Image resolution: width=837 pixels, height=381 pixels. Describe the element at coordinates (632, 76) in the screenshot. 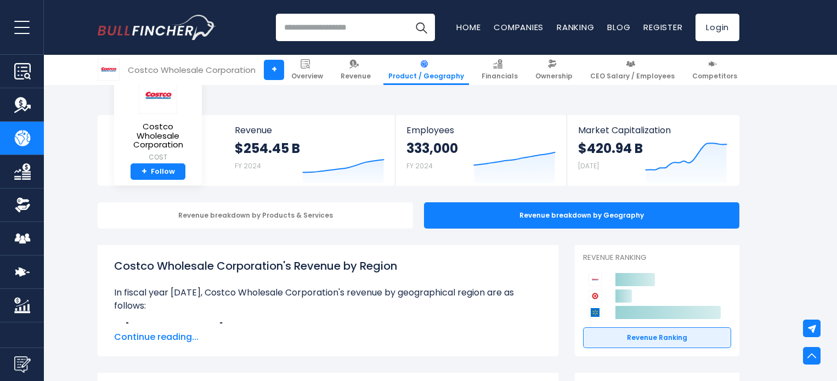

I see `span: CEO Salary / Employees` at that location.